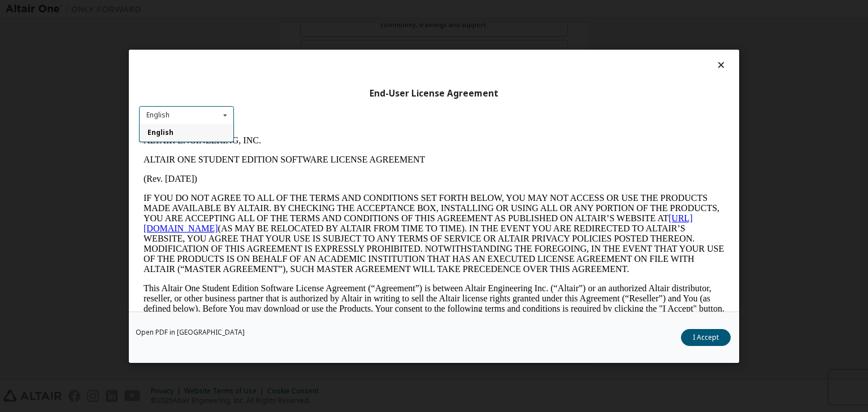 This screenshot has width=868, height=412. I want to click on p: This Altair One Student Edition Software License Agreement (“Agreement”) is between Altair Engine..., so click(295, 173).